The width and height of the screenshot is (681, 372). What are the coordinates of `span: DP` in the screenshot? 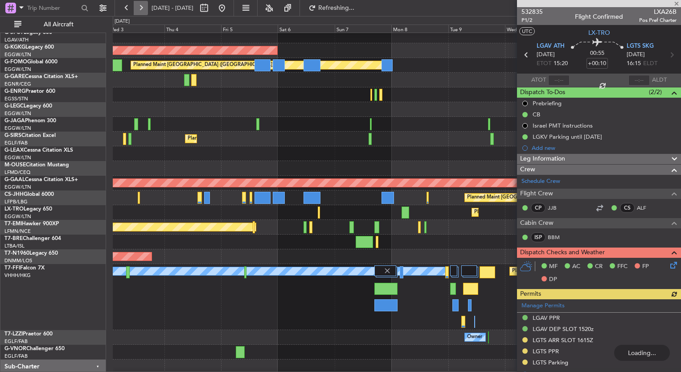 It's located at (553, 280).